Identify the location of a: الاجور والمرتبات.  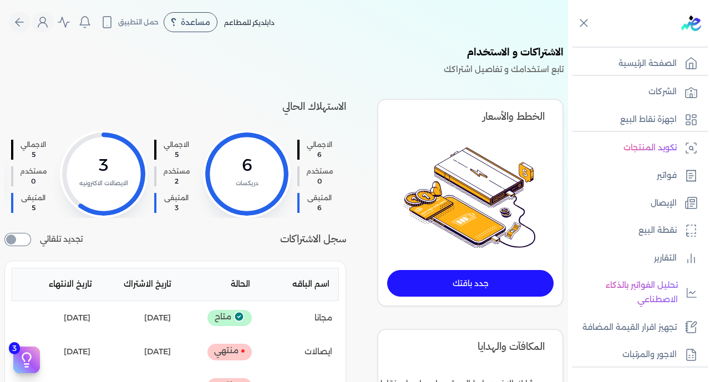
(636, 355).